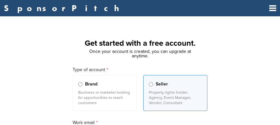 This screenshot has width=280, height=125. I want to click on h1: Get started with a free account., so click(140, 44).